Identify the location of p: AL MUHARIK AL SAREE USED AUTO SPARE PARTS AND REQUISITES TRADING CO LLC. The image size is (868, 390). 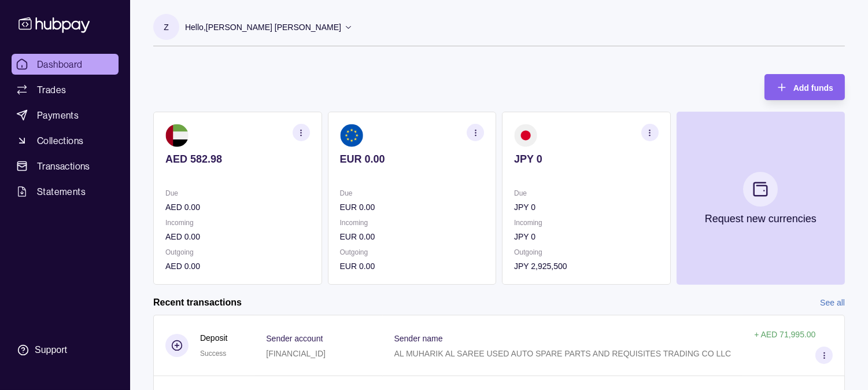
(563, 354).